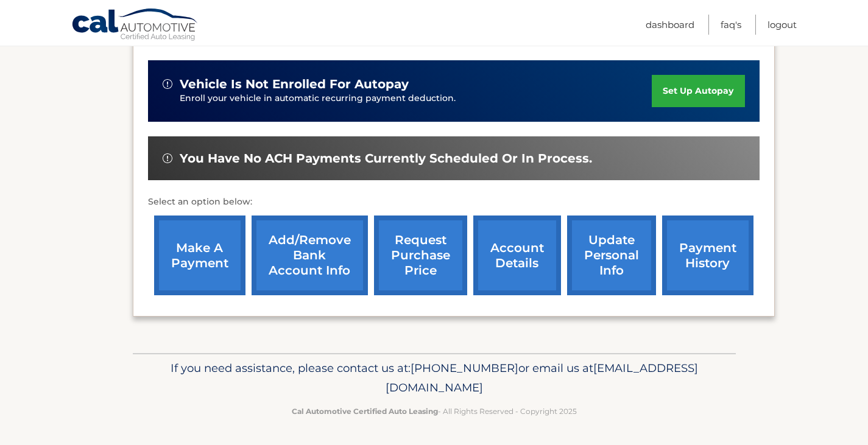 This screenshot has width=868, height=445. Describe the element at coordinates (365, 411) in the screenshot. I see `strong: Cal Automotive Certified Auto Leasing` at that location.